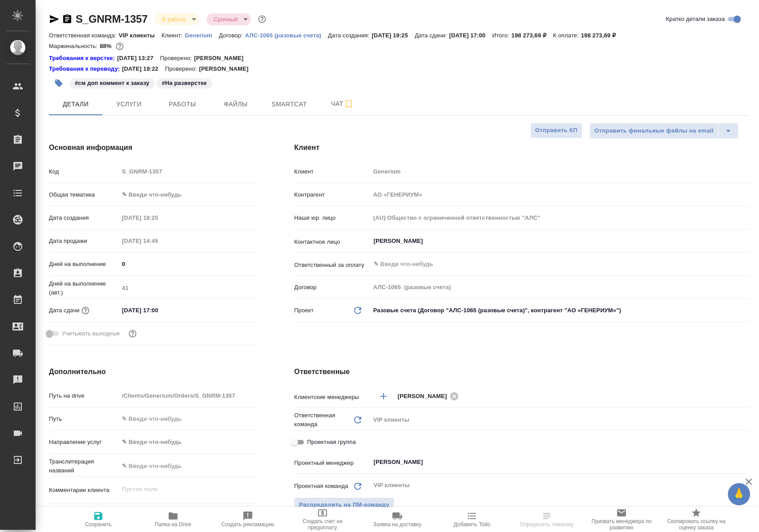  I want to click on button: Доп статусы указывают на важность/срочность заказа, so click(262, 19).